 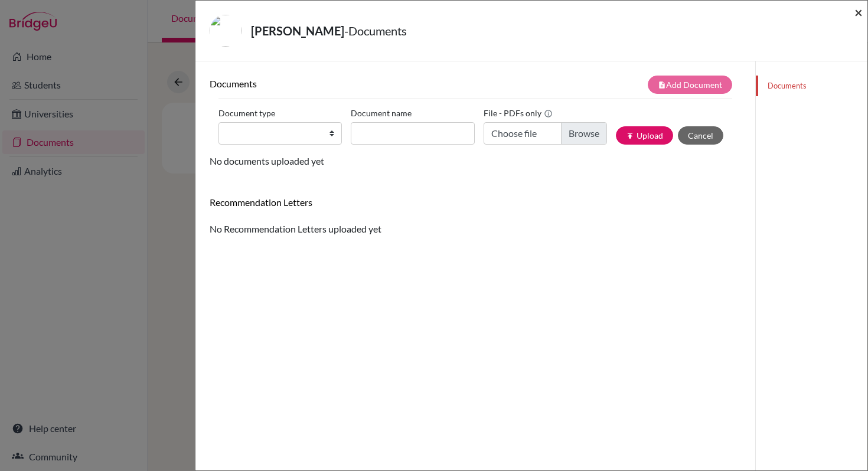 I want to click on button: Close, so click(x=858, y=13).